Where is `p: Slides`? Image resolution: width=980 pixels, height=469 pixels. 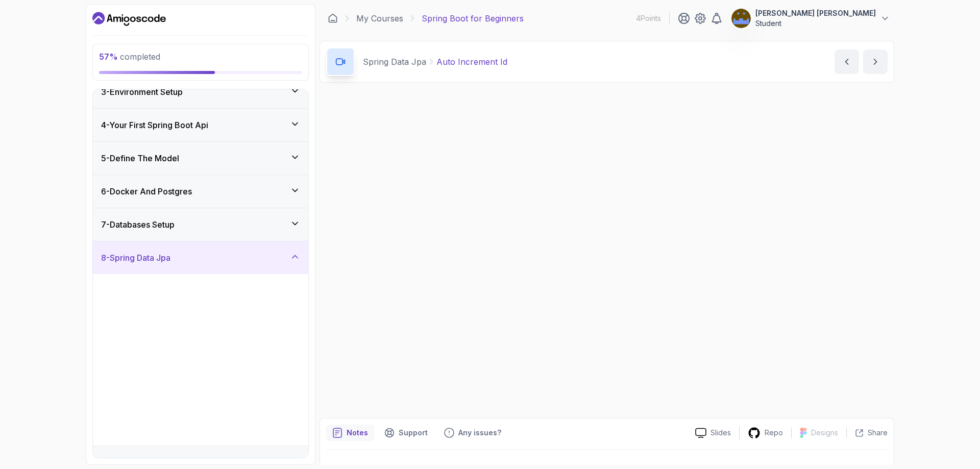
p: Slides is located at coordinates (721, 433).